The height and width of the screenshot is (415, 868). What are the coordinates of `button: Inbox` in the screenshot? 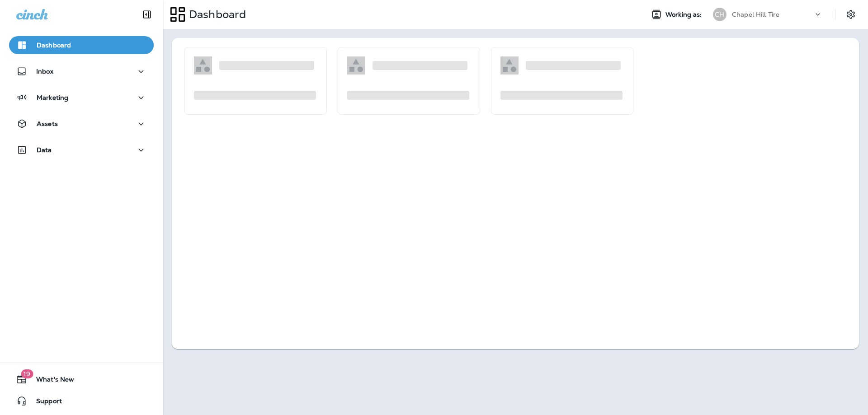 It's located at (82, 72).